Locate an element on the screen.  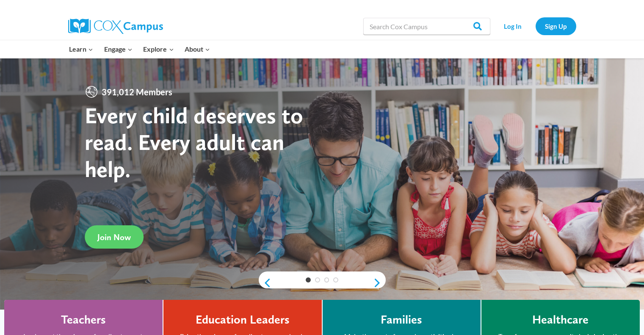
h4: Families is located at coordinates (402, 320).